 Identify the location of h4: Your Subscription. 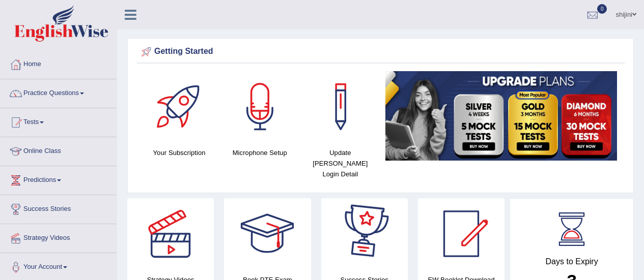
(179, 153).